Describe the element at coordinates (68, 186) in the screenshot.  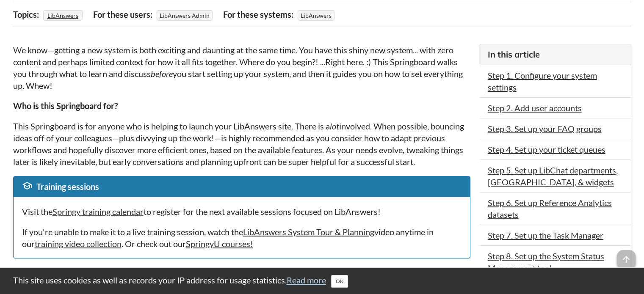
I see `span: Training sessions` at that location.